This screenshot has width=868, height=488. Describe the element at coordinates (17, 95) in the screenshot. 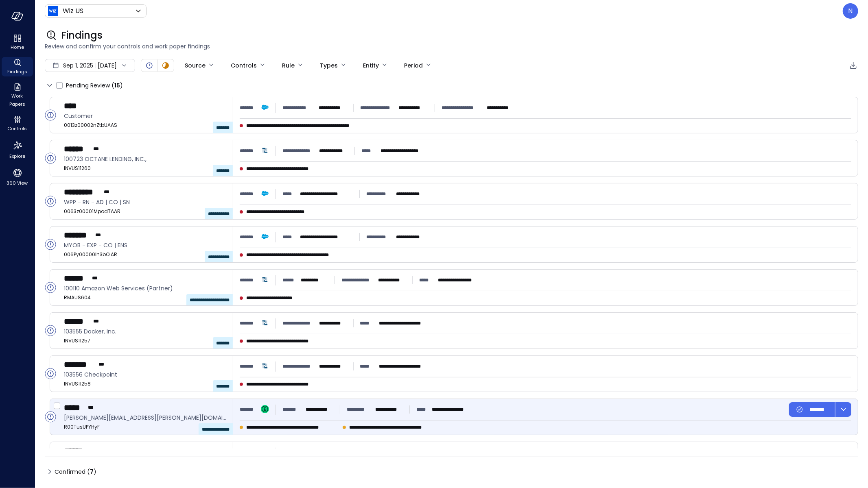

I see `div: Work Papers` at that location.